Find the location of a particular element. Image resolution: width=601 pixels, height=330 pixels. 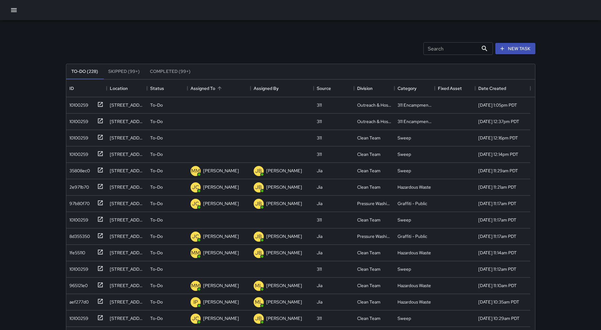

button: Skipped (99+) is located at coordinates (124, 72).